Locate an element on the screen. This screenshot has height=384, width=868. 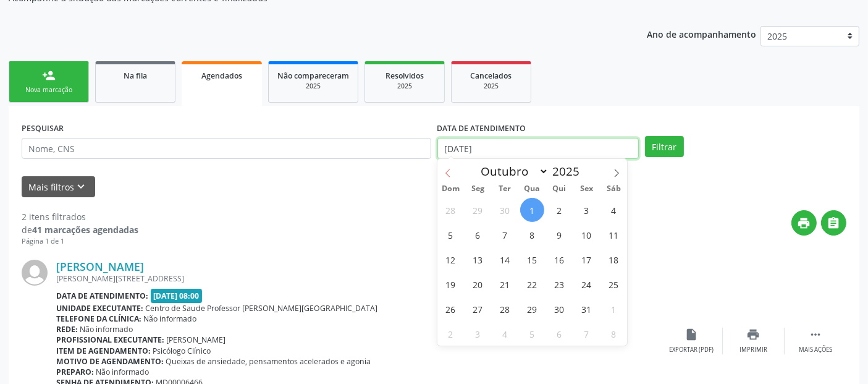
span: Outubro 16, 2025 is located at coordinates (559, 259).